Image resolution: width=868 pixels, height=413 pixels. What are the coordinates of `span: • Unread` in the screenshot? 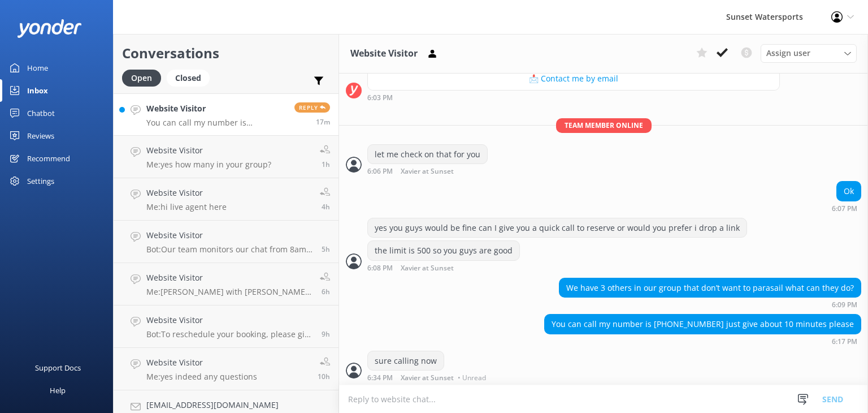 It's located at (472, 378).